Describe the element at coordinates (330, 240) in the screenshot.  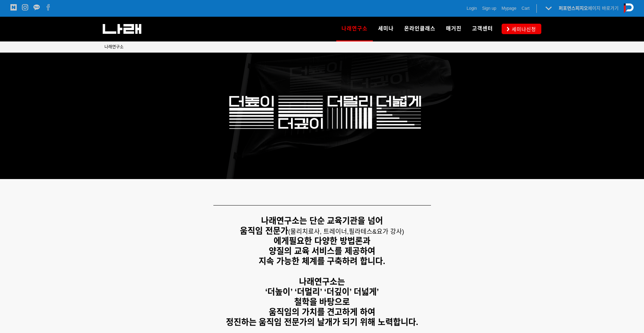
I see `strong: 필요한 다양한 방법론과` at that location.